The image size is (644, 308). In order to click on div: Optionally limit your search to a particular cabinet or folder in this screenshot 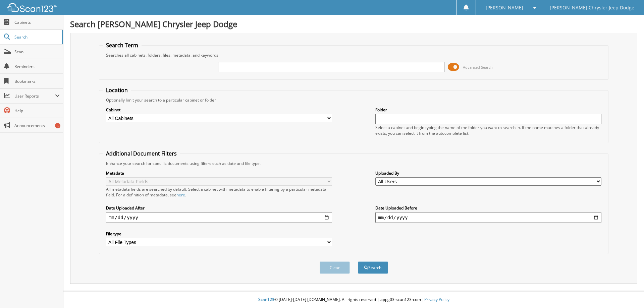, I will do `click(354, 100)`.